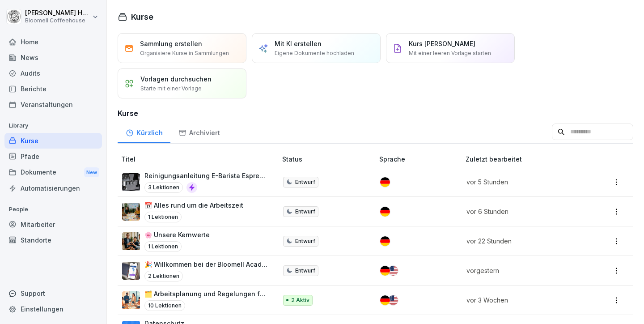 This screenshot has height=324, width=644. Describe the element at coordinates (131, 271) in the screenshot. I see `img: b4eu0mai1tdt6ksd7nlke1so.png` at that location.